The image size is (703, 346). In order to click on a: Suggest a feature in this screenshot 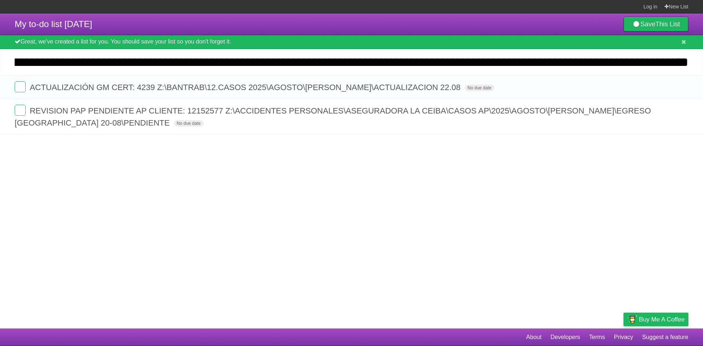, I will do `click(665, 337)`.